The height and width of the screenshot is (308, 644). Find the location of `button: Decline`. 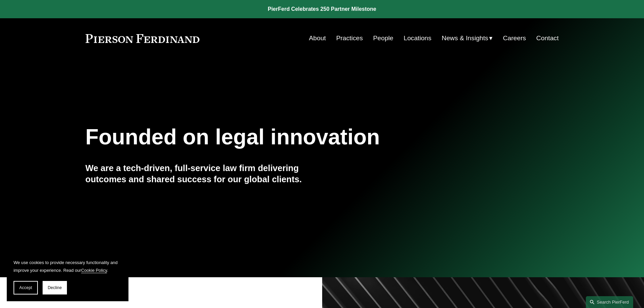

button: Decline is located at coordinates (55, 288).